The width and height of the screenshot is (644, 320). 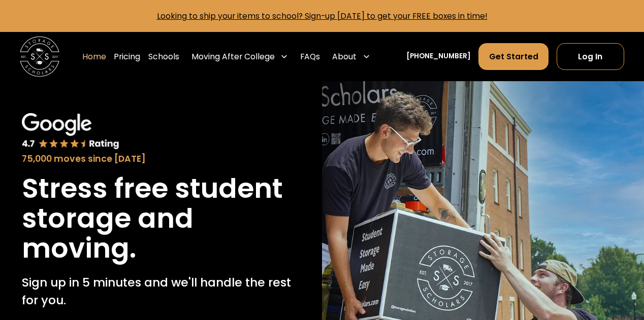 What do you see at coordinates (127, 56) in the screenshot?
I see `a: Pricing` at bounding box center [127, 56].